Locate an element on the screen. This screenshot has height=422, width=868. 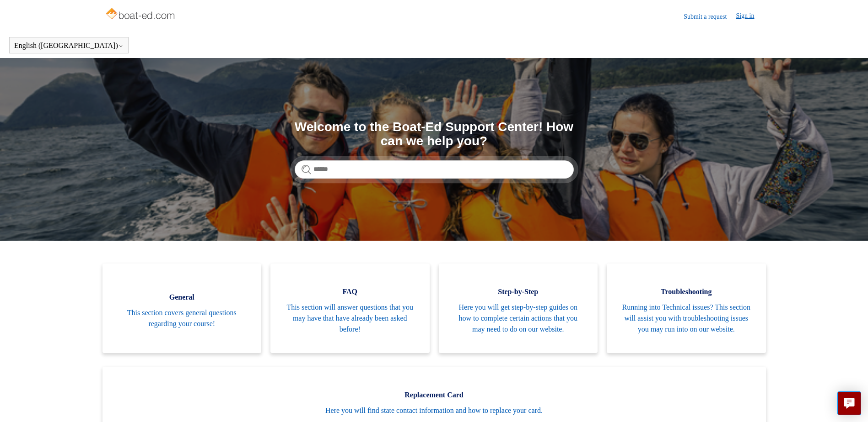
input: Search is located at coordinates (434, 170).